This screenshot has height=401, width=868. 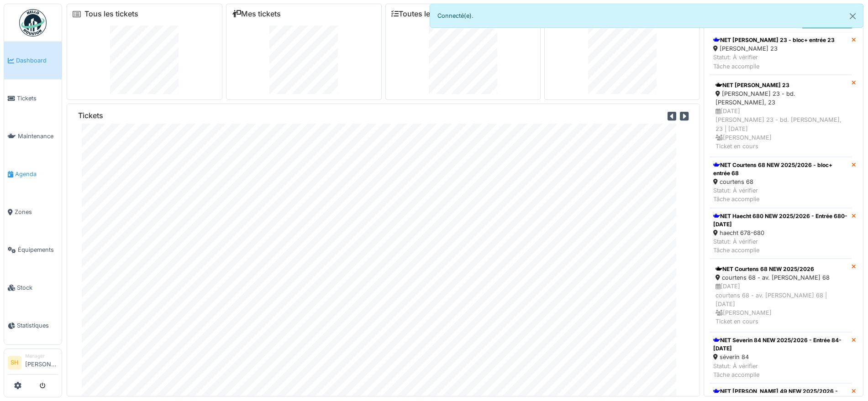 I want to click on span: Statistiques, so click(x=38, y=325).